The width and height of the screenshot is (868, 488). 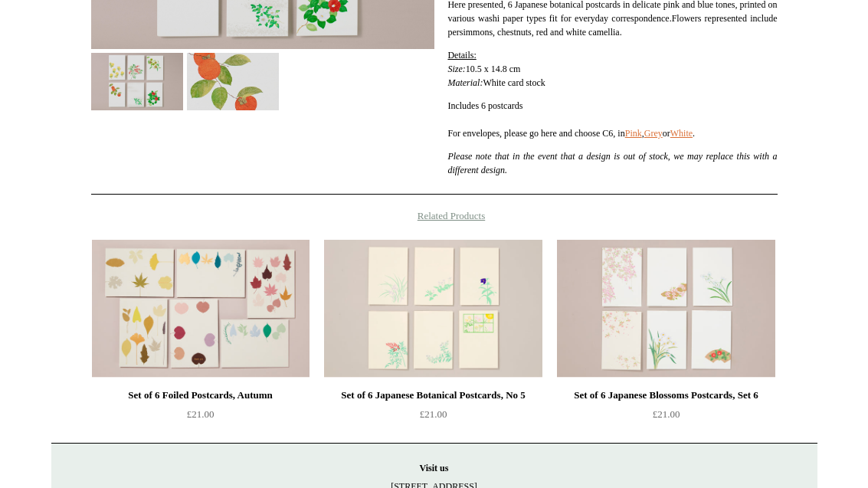 What do you see at coordinates (666, 309) in the screenshot?
I see `img: Set of 6 Japanese Blossoms Postcards, Set 6` at bounding box center [666, 309].